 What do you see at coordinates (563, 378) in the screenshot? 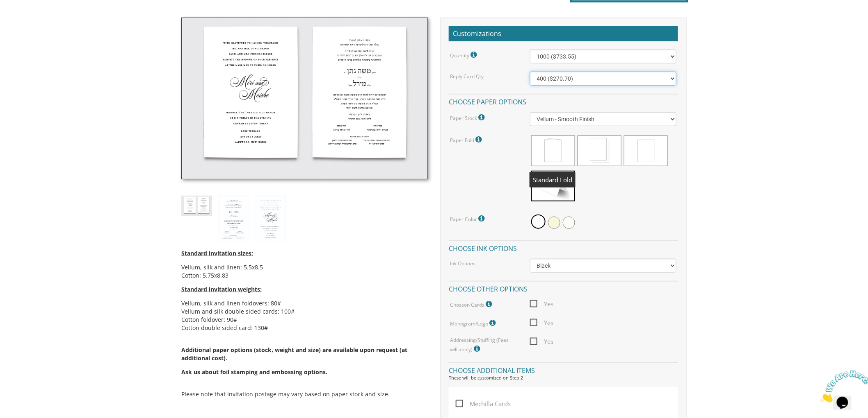
I see `div: These will be customized on Step 2` at bounding box center [563, 378].